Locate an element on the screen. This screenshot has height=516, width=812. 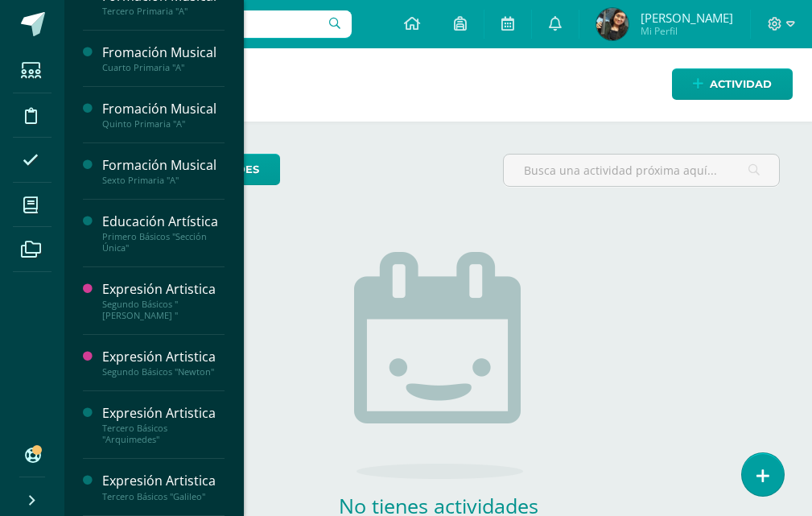
input: Busca una actividad próxima aquí... is located at coordinates (642, 170).